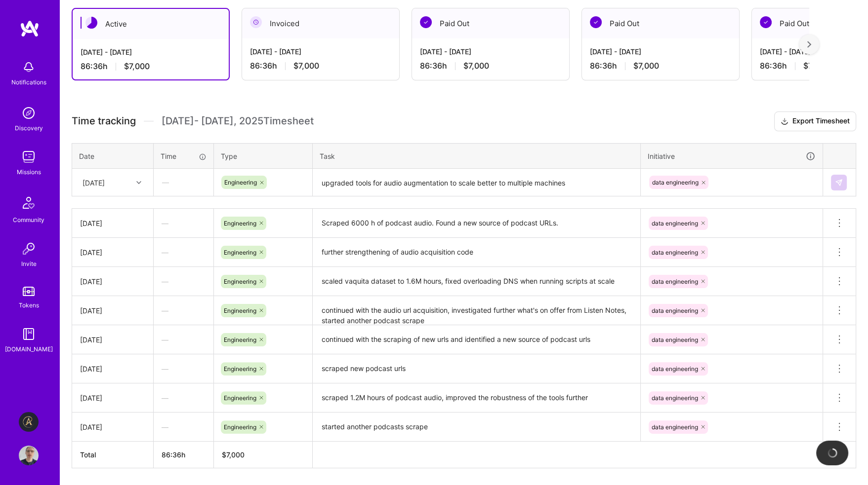 This screenshot has width=868, height=485. I want to click on textarea: continued with the scraping of new urls and identified a new source of podcast urls, so click(476, 339).